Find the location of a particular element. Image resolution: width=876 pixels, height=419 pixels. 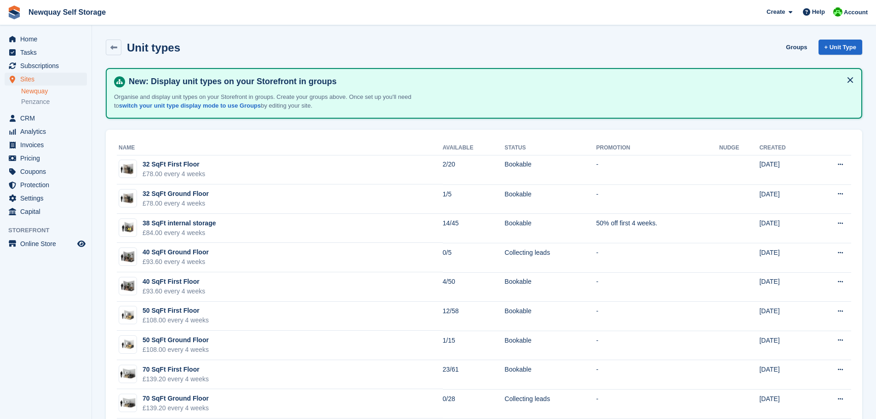

span: Invoices is located at coordinates (48, 145).